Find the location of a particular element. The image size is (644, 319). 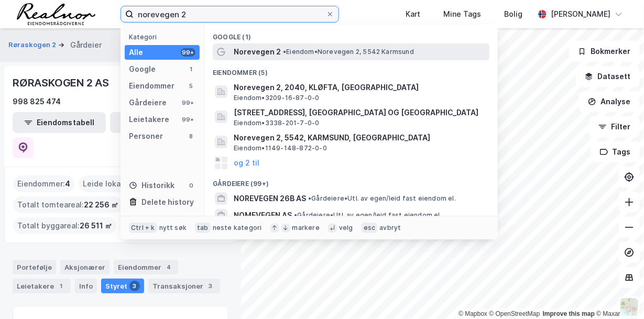

span: NOMEVEGEN AS is located at coordinates (263, 215).